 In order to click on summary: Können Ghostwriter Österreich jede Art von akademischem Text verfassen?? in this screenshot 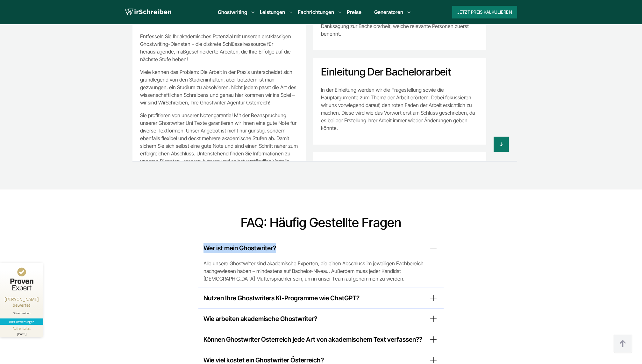, I will do `click(321, 339)`.